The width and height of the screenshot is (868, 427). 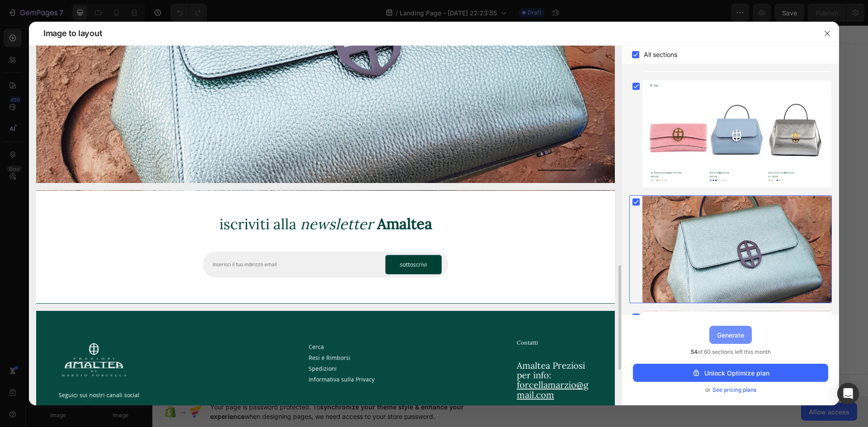 I want to click on div: or, so click(x=731, y=390).